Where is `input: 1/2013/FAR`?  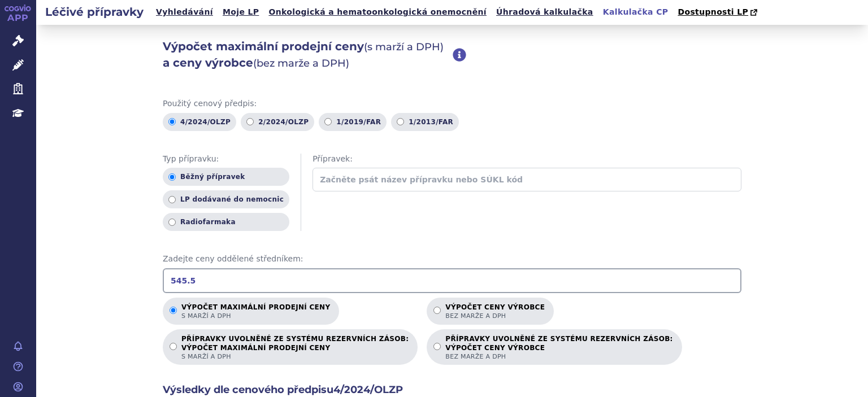
input: 1/2013/FAR is located at coordinates (400, 122).